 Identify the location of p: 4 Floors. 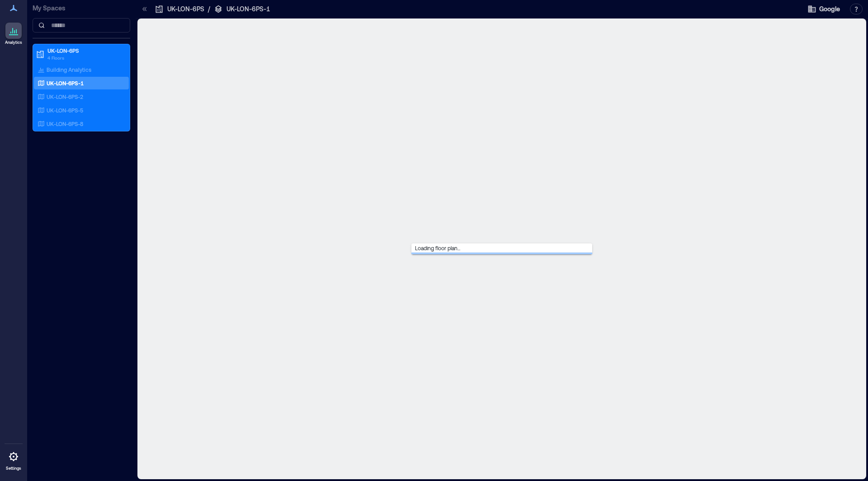
(85, 57).